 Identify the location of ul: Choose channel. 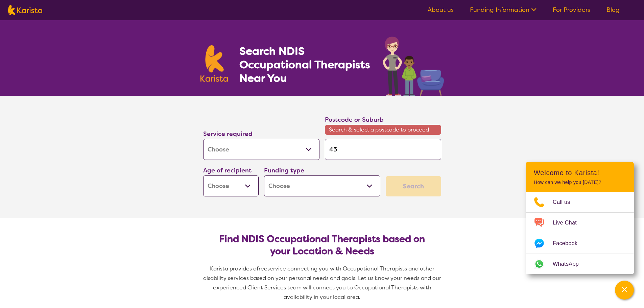
(580, 233).